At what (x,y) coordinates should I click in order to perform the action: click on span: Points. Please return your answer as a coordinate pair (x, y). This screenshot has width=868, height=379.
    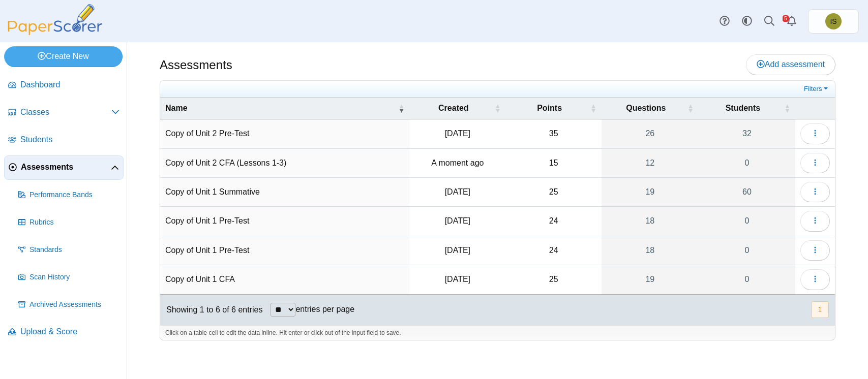
    Looking at the image, I should click on (550, 108).